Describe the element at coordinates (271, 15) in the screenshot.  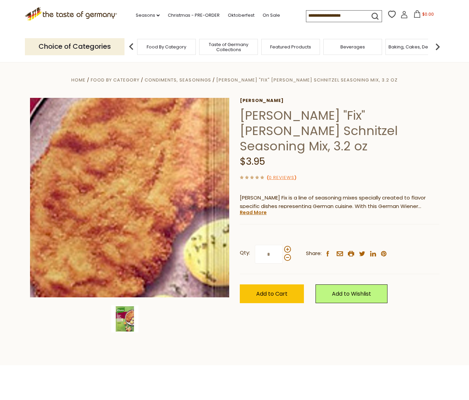
I see `a: On Sale` at that location.